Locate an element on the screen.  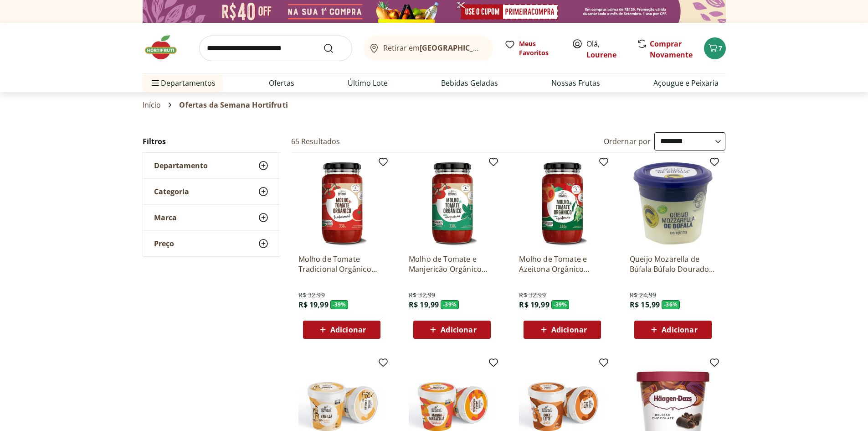
a: Molho de Tomate e Manjericão Orgânico Natural Da Terra 330g is located at coordinates (452, 264).